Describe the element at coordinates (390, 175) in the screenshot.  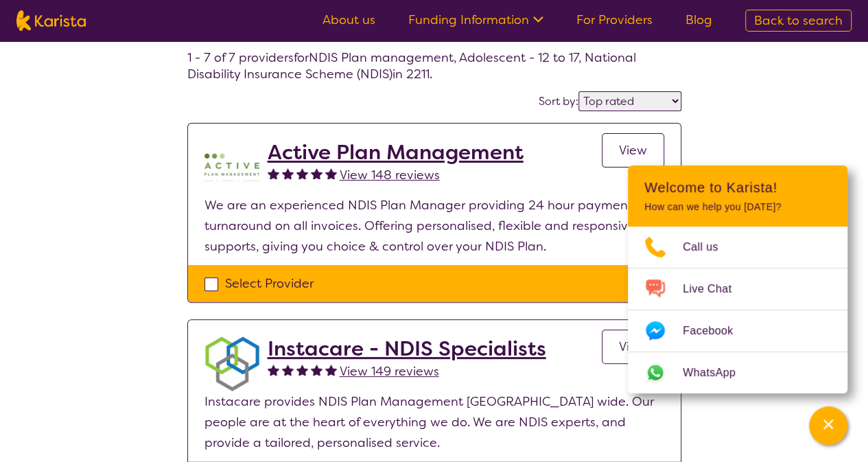
I see `a: View 148 reviews` at that location.